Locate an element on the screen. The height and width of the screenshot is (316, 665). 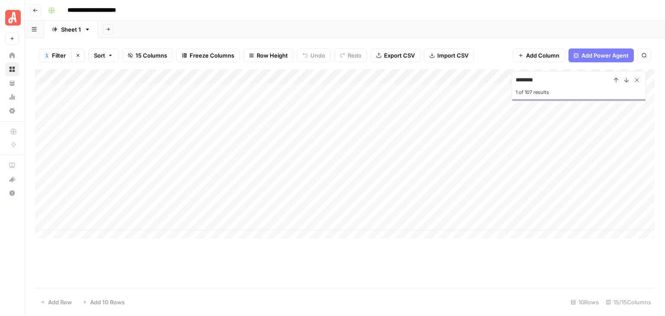
span: Add Power Agent is located at coordinates (605, 55).